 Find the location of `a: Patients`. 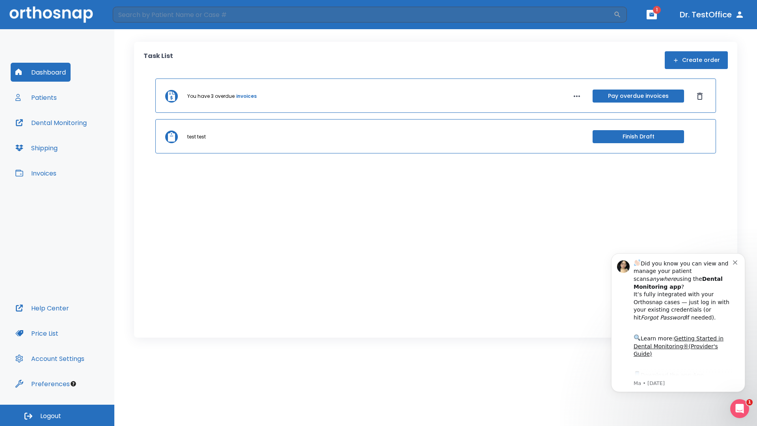

a: Patients is located at coordinates (36, 97).